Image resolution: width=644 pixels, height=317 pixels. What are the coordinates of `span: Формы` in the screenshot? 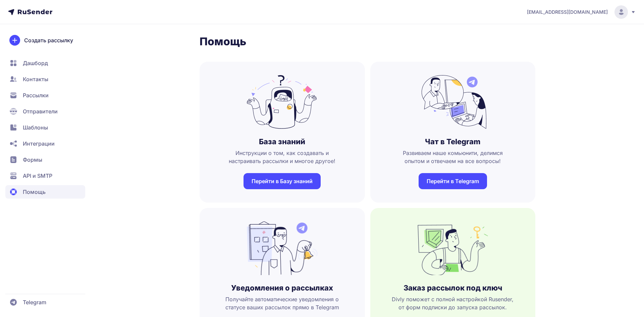 It's located at (32, 159).